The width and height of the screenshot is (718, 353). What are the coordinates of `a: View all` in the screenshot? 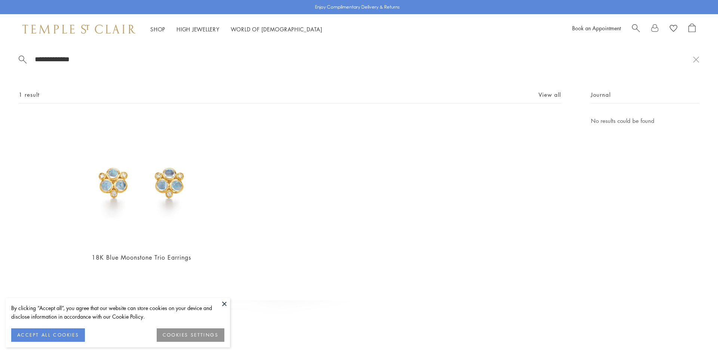 It's located at (550, 95).